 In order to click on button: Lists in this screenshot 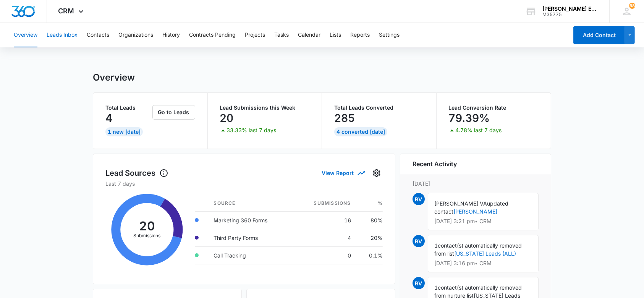, I will do `click(335, 35)`.